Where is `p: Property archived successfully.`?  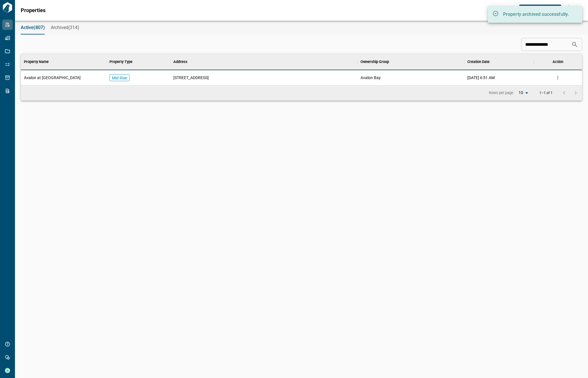 p: Property archived successfully. is located at coordinates (538, 14).